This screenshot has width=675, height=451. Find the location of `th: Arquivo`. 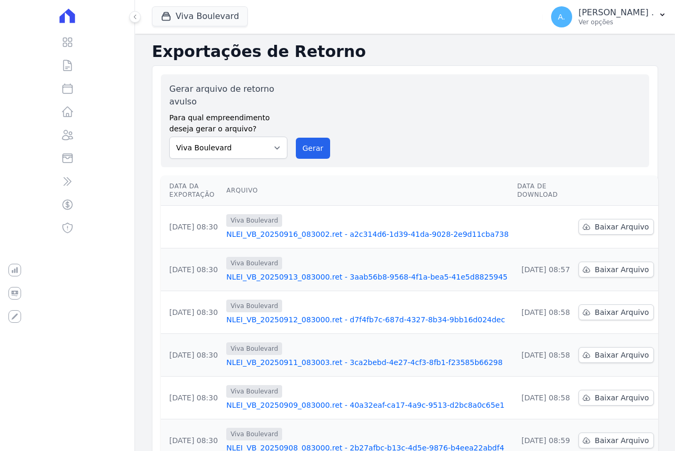

th: Arquivo is located at coordinates (367, 190).